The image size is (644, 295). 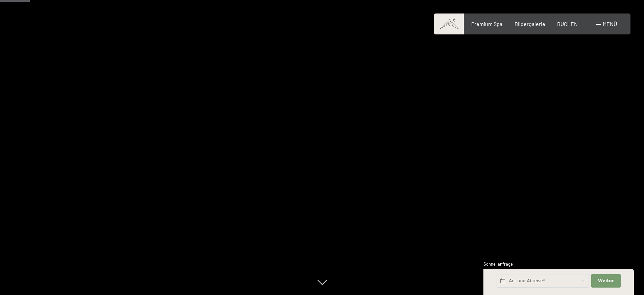 What do you see at coordinates (606, 281) in the screenshot?
I see `span: Weiter` at bounding box center [606, 281].